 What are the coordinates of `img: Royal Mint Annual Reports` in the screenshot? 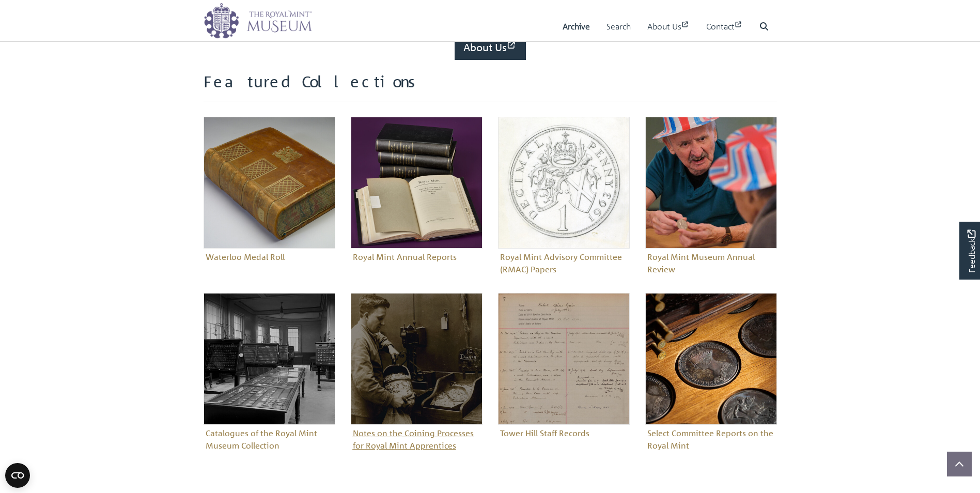 It's located at (417, 182).